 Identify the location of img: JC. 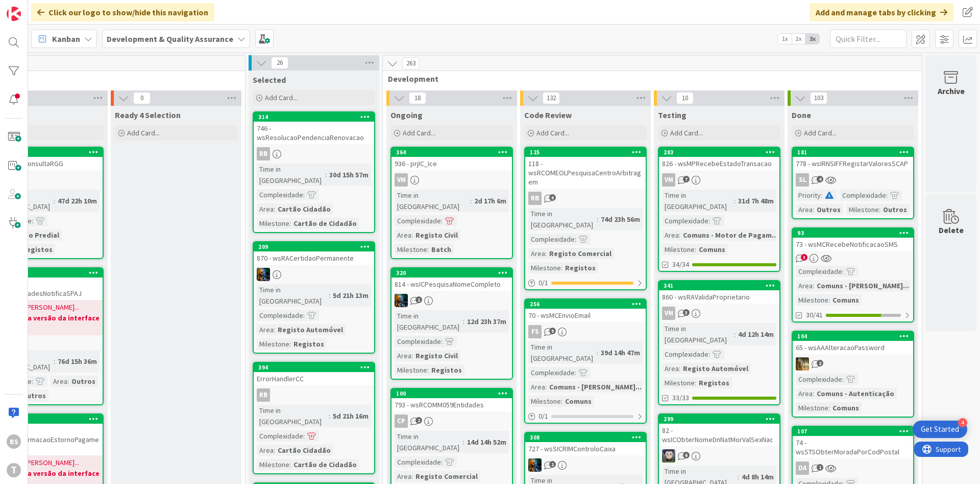
(401, 300).